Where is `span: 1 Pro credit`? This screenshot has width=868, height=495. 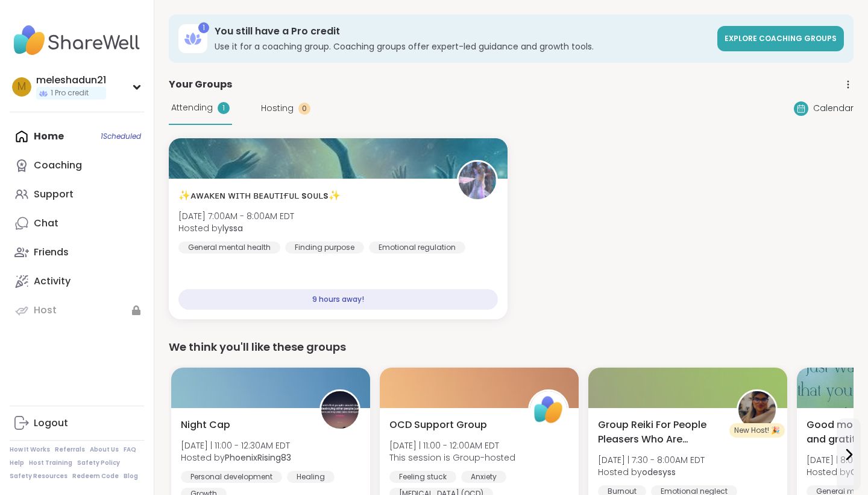 span: 1 Pro credit is located at coordinates (69, 93).